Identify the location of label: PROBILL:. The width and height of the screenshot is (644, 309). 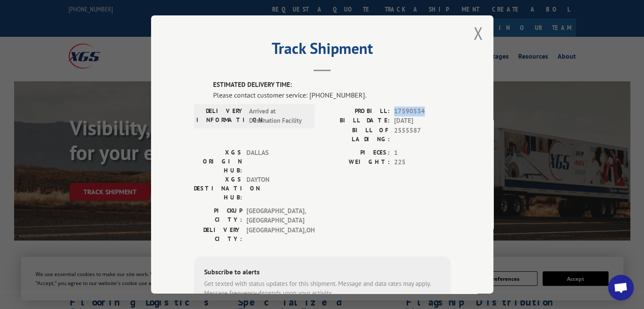
(356, 111).